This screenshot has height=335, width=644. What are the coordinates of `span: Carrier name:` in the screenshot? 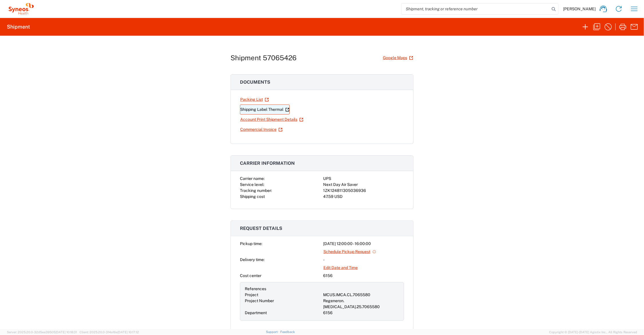 It's located at (252, 179).